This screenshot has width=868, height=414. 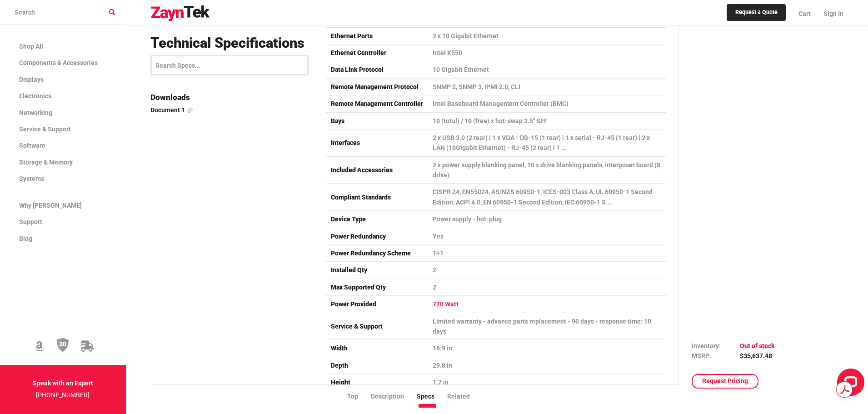 What do you see at coordinates (180, 14) in the screenshot?
I see `img: logo` at bounding box center [180, 14].